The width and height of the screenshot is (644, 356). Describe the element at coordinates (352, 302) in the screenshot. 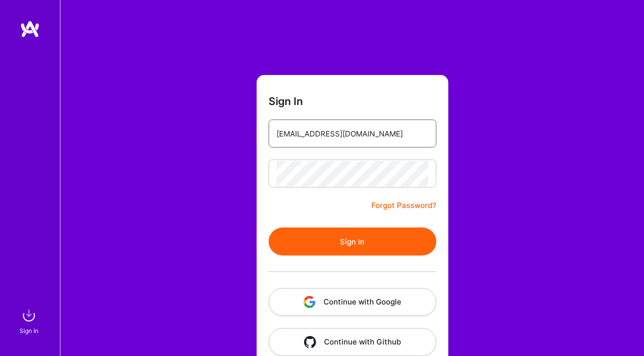

I see `button: Continue with Google` at that location.